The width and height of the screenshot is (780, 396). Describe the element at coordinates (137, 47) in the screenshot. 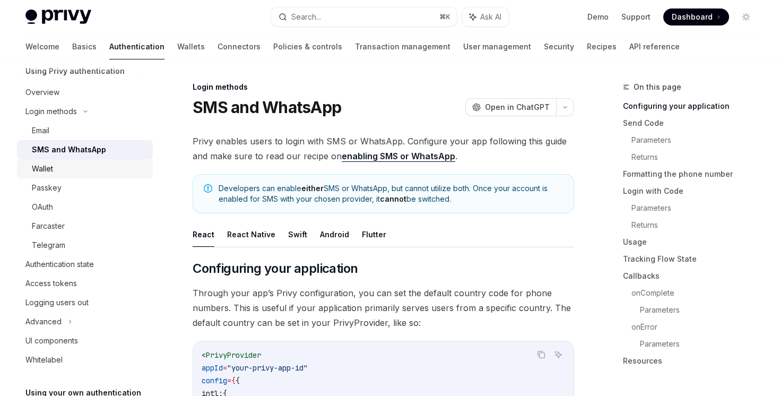

I see `a: Authentication` at that location.